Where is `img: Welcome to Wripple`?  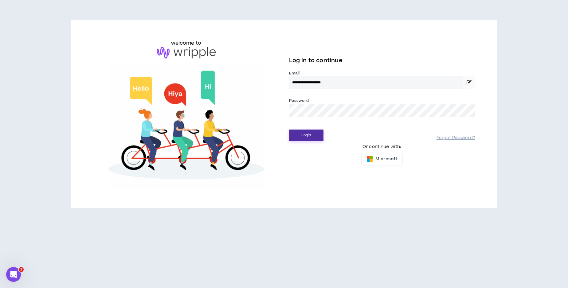 img: Welcome to Wripple is located at coordinates (186, 126).